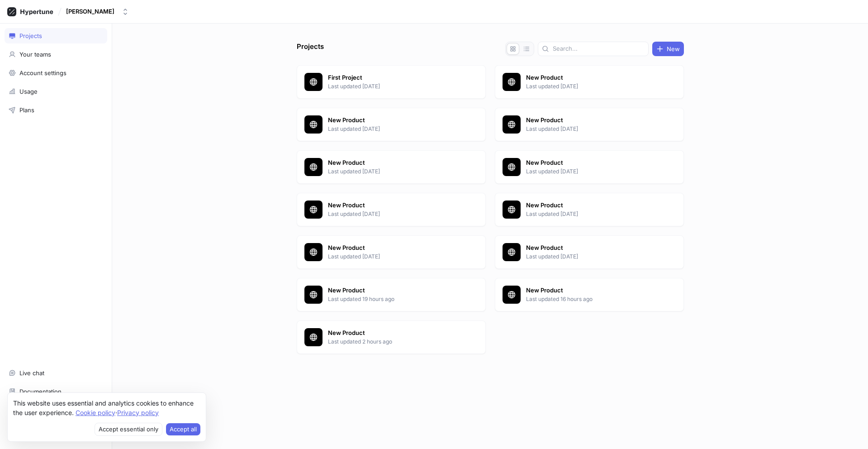 This screenshot has width=868, height=449. I want to click on div: Plans, so click(27, 110).